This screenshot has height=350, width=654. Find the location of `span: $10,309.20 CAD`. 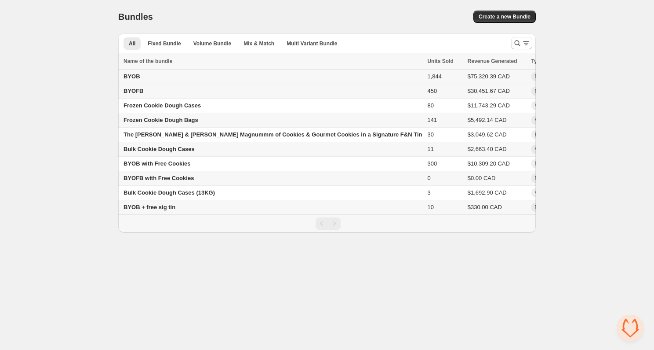

span: $10,309.20 CAD is located at coordinates (489, 163).